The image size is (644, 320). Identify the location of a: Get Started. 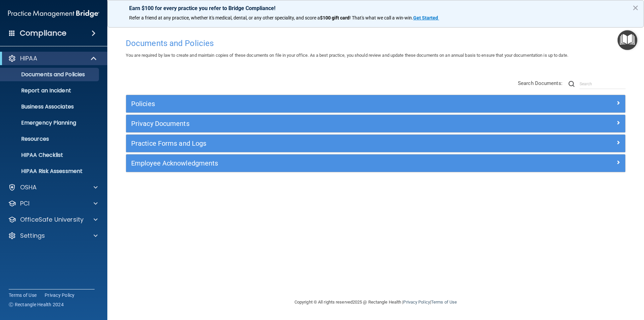
(426, 18).